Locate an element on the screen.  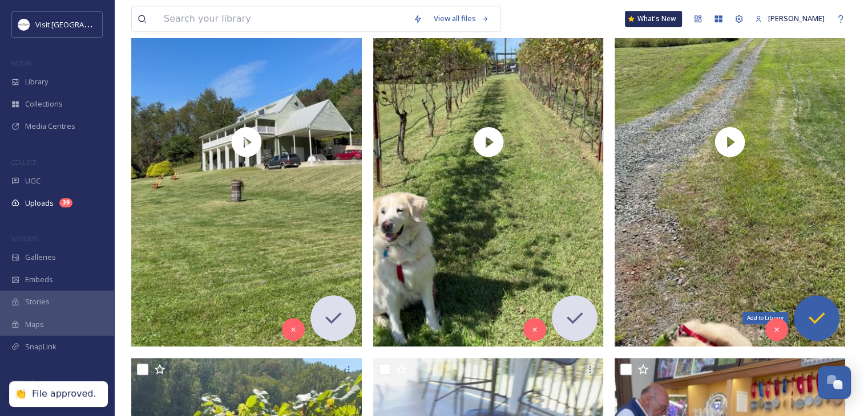
span: WIDGETS is located at coordinates (25, 238).